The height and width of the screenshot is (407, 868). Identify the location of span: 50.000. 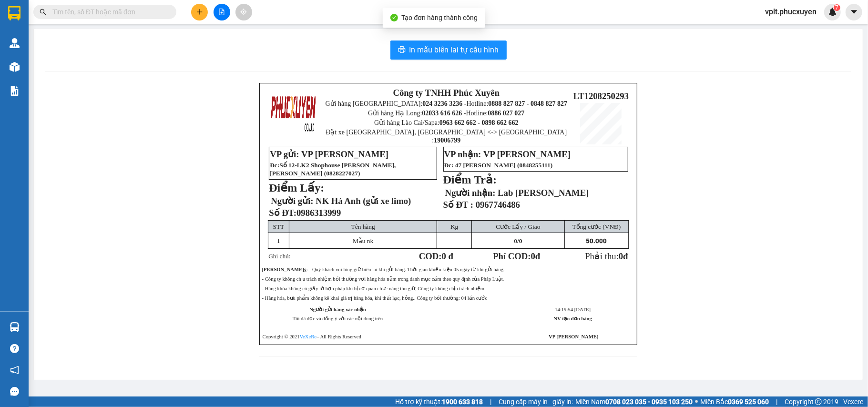
(596, 241).